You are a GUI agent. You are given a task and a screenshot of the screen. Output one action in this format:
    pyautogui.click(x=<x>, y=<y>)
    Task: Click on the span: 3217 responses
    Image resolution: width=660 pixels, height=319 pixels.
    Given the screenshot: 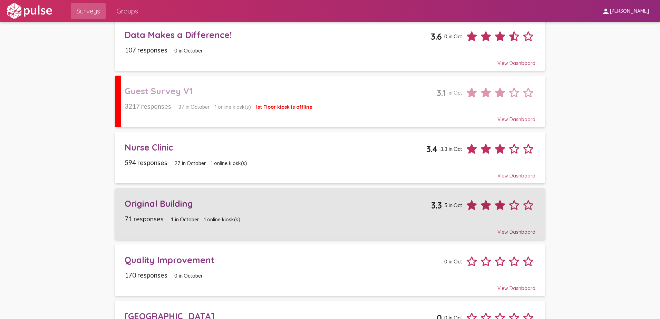 What is the action you would take?
    pyautogui.click(x=148, y=106)
    